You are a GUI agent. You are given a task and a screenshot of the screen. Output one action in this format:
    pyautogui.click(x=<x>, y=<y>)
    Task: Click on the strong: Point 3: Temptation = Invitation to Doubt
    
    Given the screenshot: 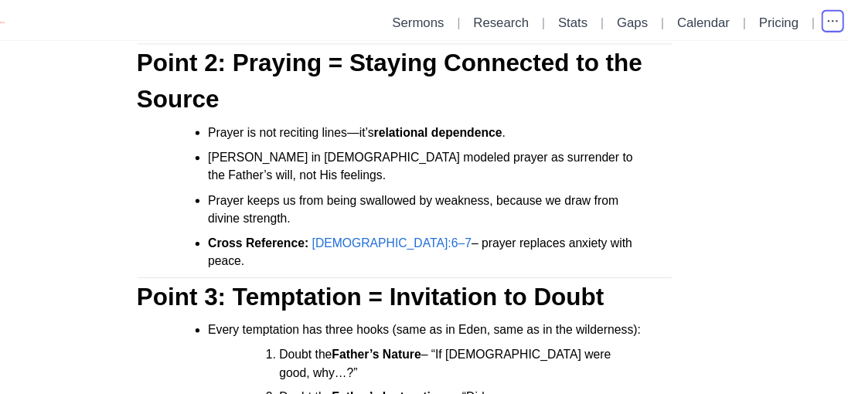 What is the action you would take?
    pyautogui.click(x=392, y=283)
    